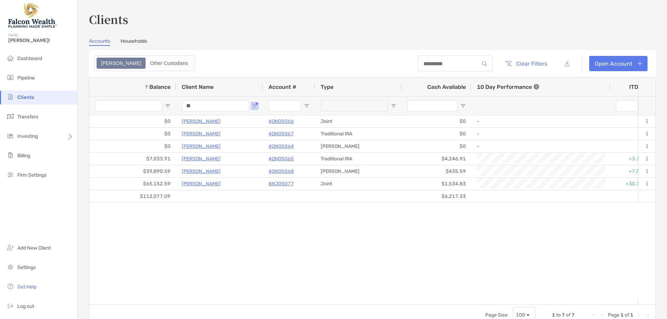 The image size is (667, 319). What do you see at coordinates (281, 159) in the screenshot?
I see `a: 4QN05065` at bounding box center [281, 159].